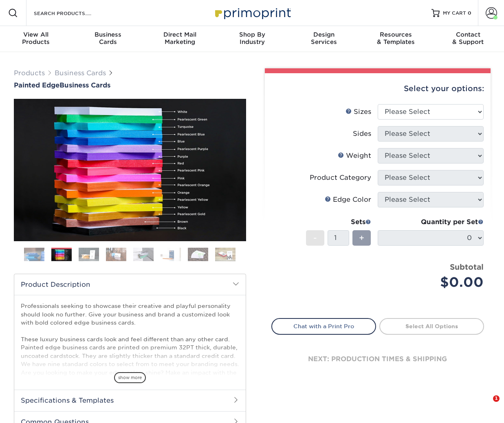 This screenshot has width=504, height=423. Describe the element at coordinates (467, 267) in the screenshot. I see `strong: Subtotal` at that location.